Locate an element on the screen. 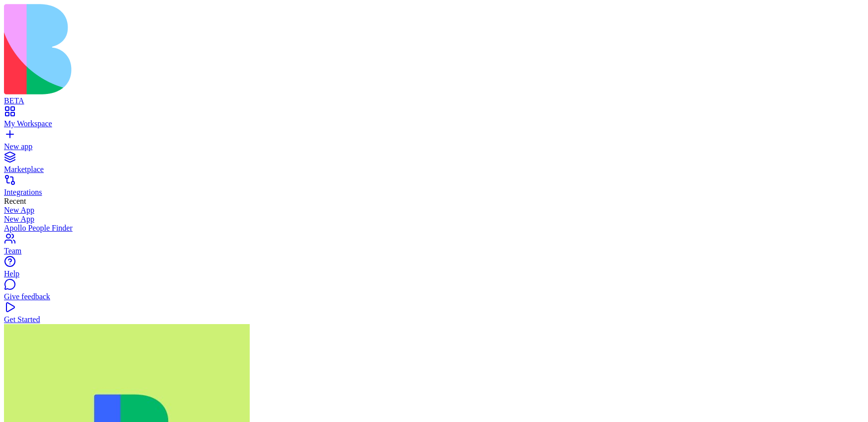 Image resolution: width=868 pixels, height=422 pixels. a: Apollo People Finder is located at coordinates (434, 228).